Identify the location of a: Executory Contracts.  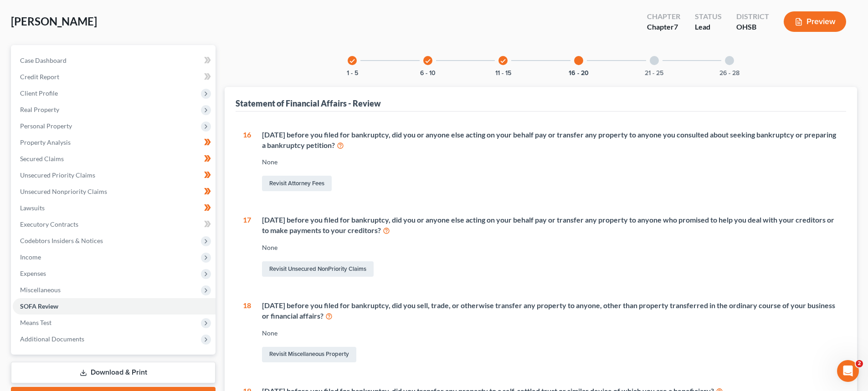
(114, 224).